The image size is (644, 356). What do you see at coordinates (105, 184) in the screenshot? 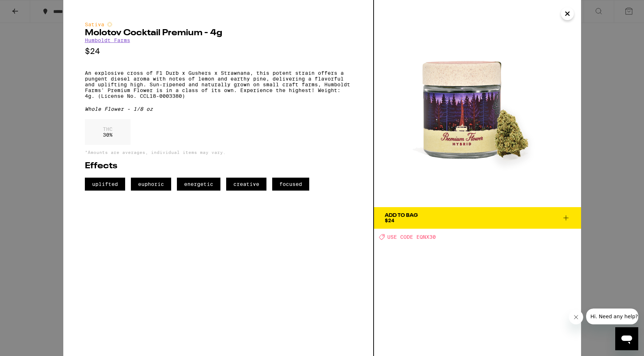
I see `span: uplifted` at bounding box center [105, 184].